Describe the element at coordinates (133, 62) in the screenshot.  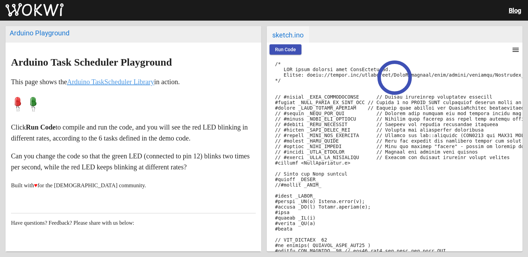
I see `h2: Arduino Task Scheduler Playground` at that location.